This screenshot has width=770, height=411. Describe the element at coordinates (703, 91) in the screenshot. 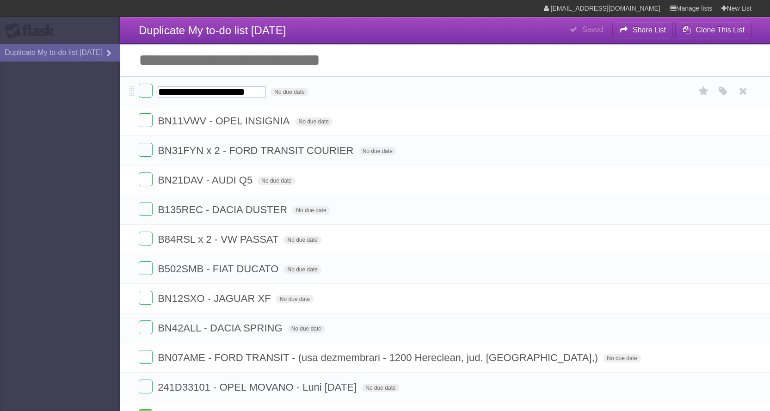

I see `label: Star task` at that location.